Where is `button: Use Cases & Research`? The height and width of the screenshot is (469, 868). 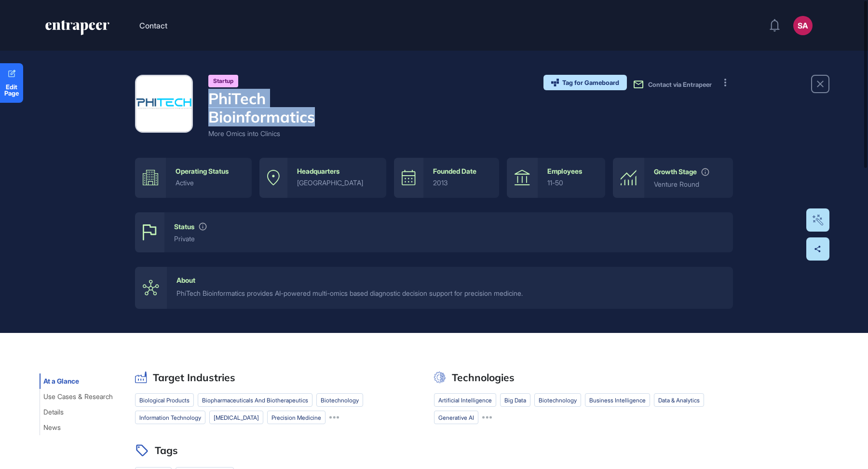 button: Use Cases & Research is located at coordinates (78, 397).